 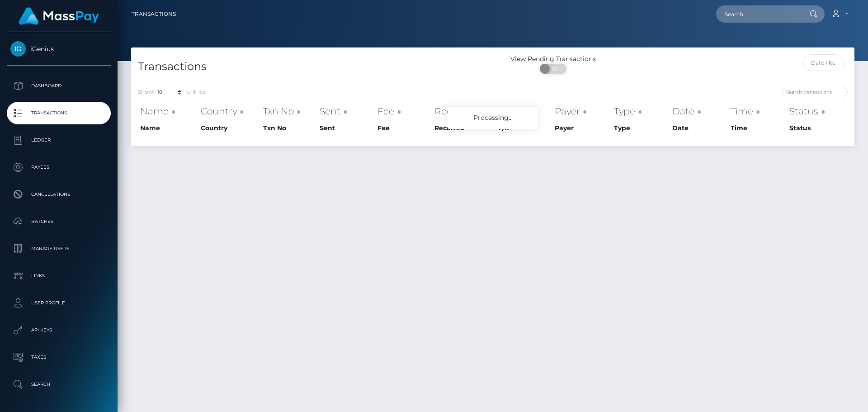 What do you see at coordinates (524, 112) in the screenshot?
I see `th: F/X` at bounding box center [524, 112].